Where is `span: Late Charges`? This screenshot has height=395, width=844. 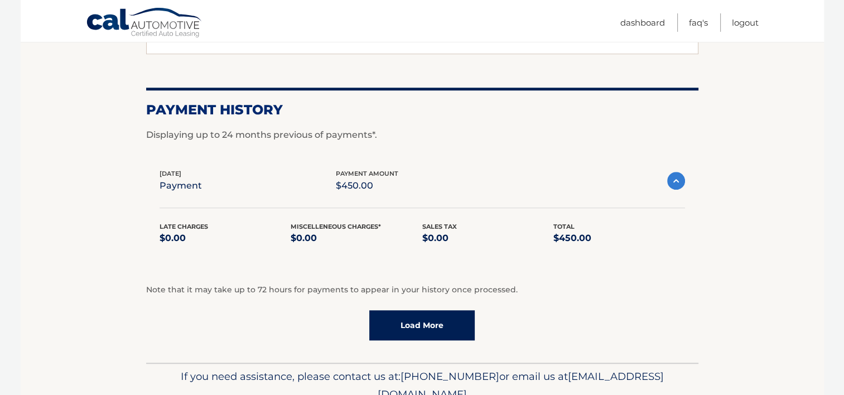 span: Late Charges is located at coordinates (183, 226).